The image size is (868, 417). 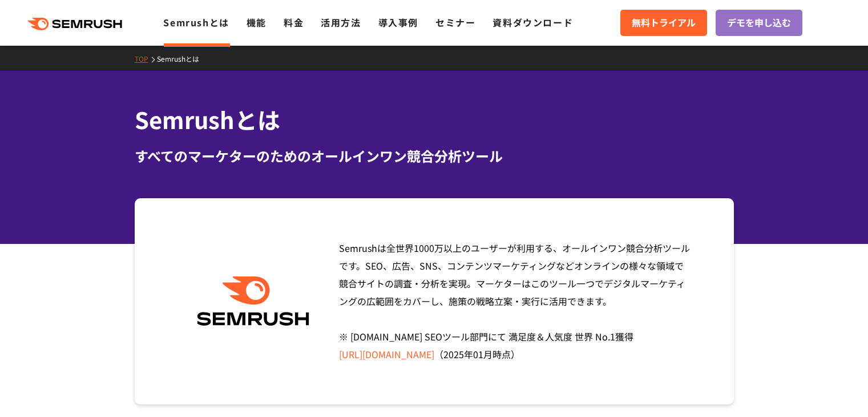 What do you see at coordinates (514, 301) in the screenshot?
I see `span: Semrushは全世界1000万以上のユーザーが利用する、オールインワン競合分析ツールです。SEO、広告、SNS、コンテンツマーケティングなどオンラインの様々な領域で競合サイトの調査・分析を実現...` at bounding box center [514, 301].